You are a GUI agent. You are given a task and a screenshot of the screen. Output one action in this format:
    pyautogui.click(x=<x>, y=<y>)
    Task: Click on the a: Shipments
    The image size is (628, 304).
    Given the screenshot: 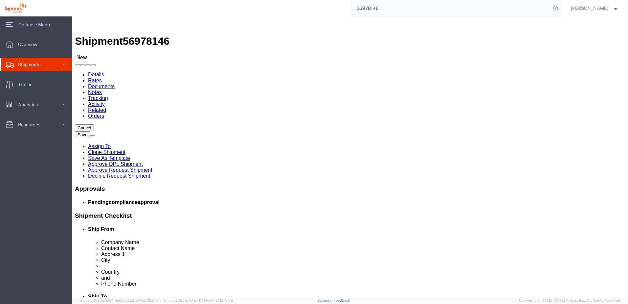 What is the action you would take?
    pyautogui.click(x=36, y=64)
    